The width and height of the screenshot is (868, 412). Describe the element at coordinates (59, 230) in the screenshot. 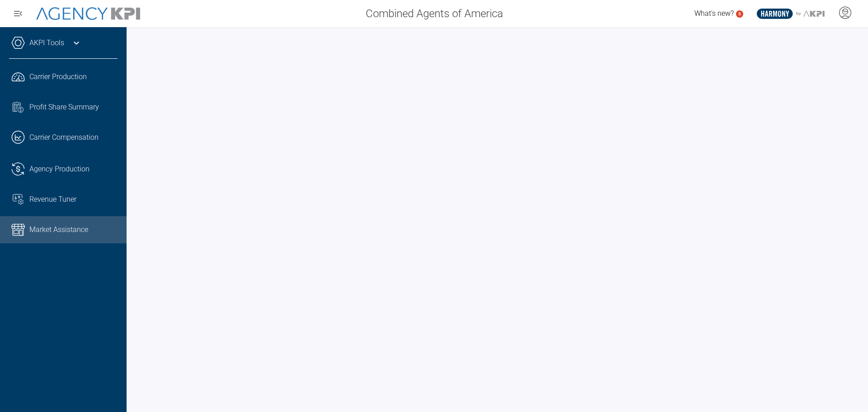

I see `span: Market Assistance` at that location.